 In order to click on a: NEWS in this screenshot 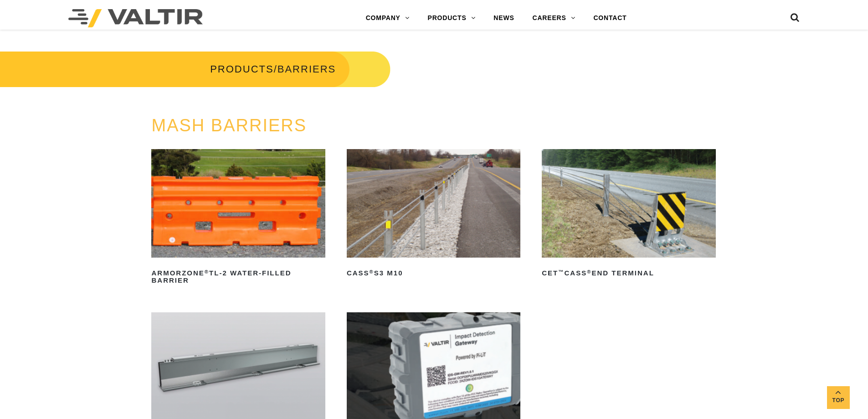, I will do `click(504, 18)`.